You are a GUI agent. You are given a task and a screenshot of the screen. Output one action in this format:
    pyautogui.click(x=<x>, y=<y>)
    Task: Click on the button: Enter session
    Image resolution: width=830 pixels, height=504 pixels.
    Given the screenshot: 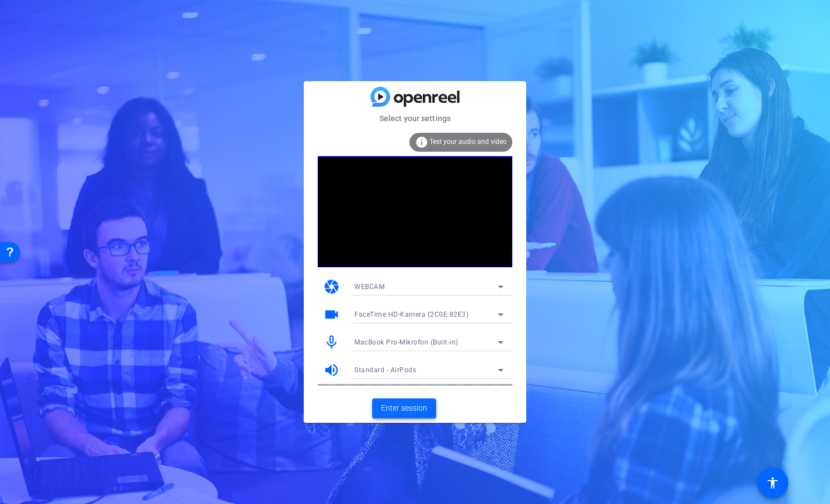 What is the action you would take?
    pyautogui.click(x=404, y=408)
    